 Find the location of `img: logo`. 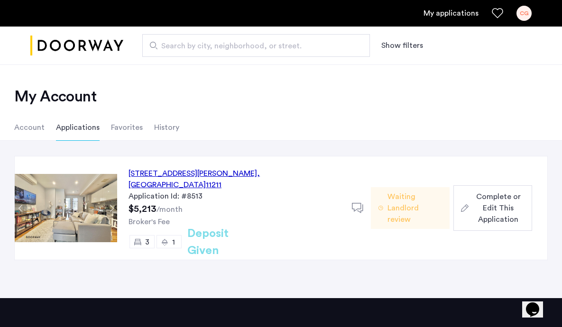

img: logo is located at coordinates (77, 46).